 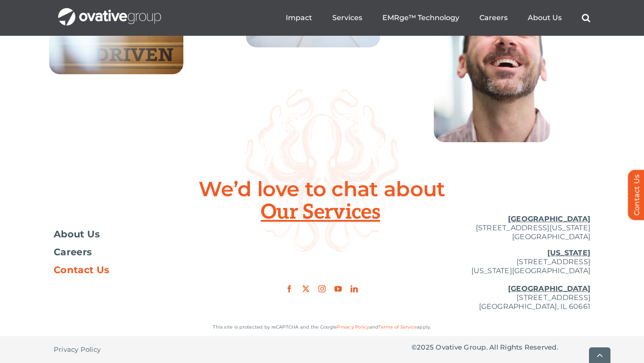 I want to click on p: This site is protected by reCAPTCHA and the Google and apply., so click(x=322, y=327).